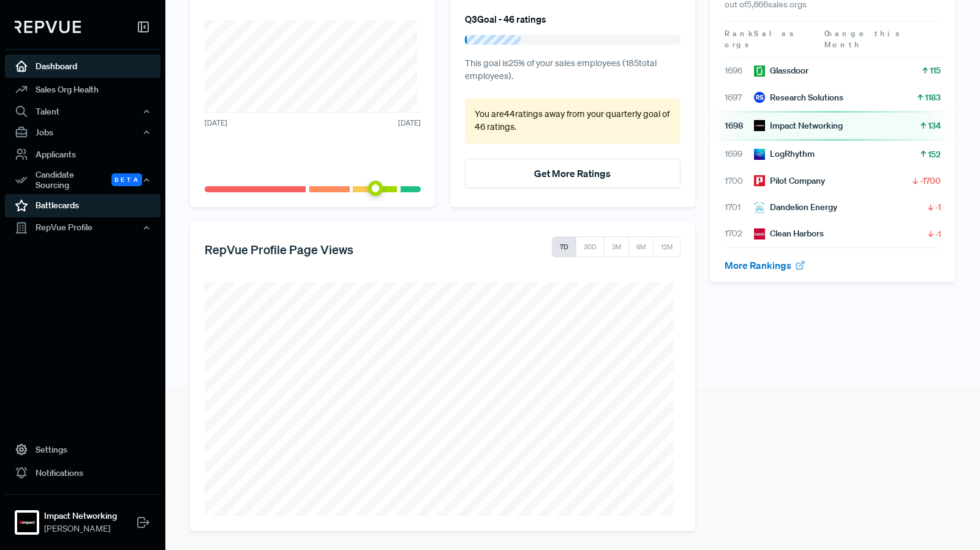  Describe the element at coordinates (573, 173) in the screenshot. I see `button: Get More Ratings` at that location.